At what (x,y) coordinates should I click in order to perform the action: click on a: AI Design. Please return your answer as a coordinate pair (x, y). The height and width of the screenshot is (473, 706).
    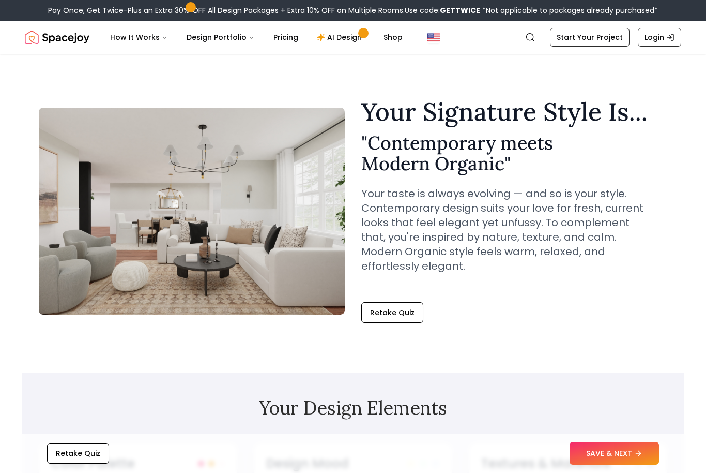
    Looking at the image, I should click on (341, 37).